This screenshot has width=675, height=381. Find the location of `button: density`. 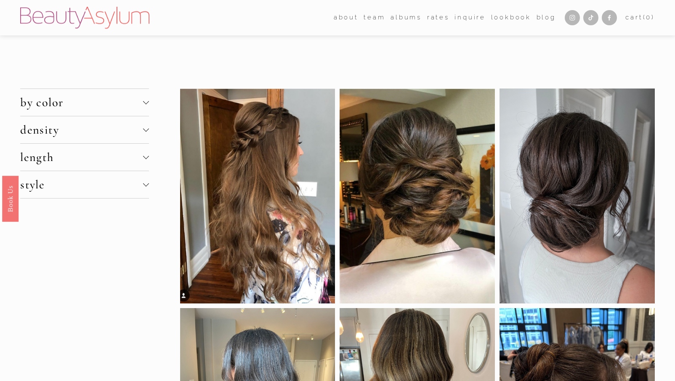

button: density is located at coordinates (84, 130).